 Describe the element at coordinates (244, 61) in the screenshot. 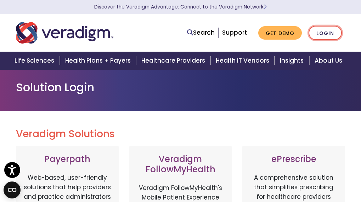

I see `a: Health IT Vendors` at that location.